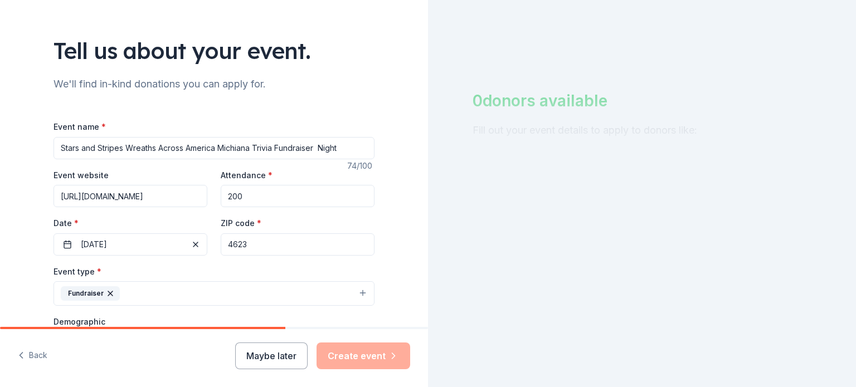 The image size is (856, 387). I want to click on label: Event name, so click(80, 127).